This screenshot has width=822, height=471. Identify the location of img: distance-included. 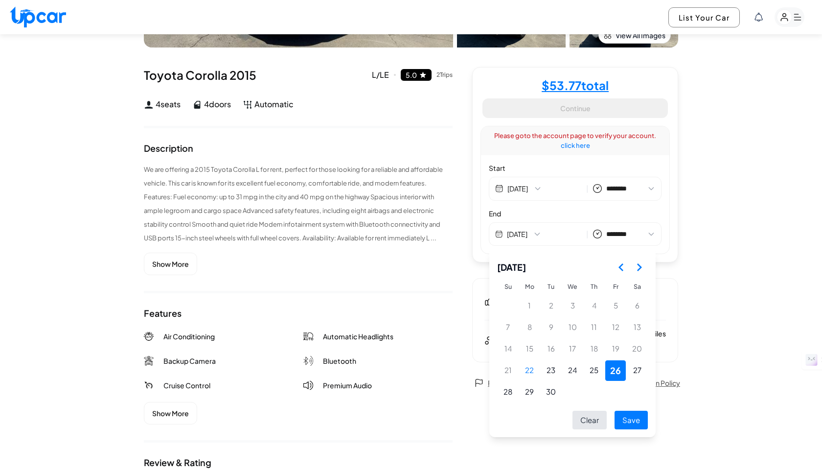
(490, 339).